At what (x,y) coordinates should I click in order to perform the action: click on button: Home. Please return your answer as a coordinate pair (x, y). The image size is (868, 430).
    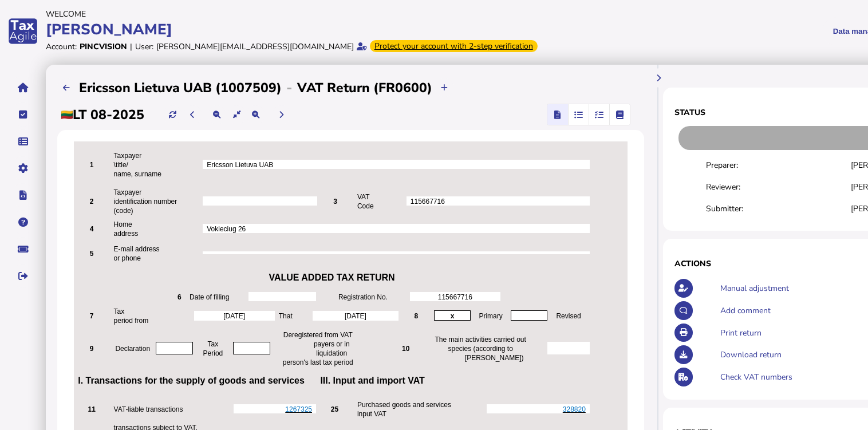
    Looking at the image, I should click on (23, 88).